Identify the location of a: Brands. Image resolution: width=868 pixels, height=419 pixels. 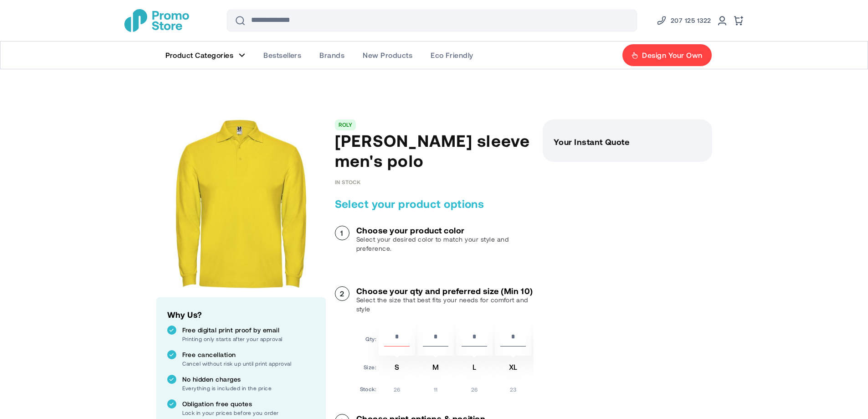
(331, 55).